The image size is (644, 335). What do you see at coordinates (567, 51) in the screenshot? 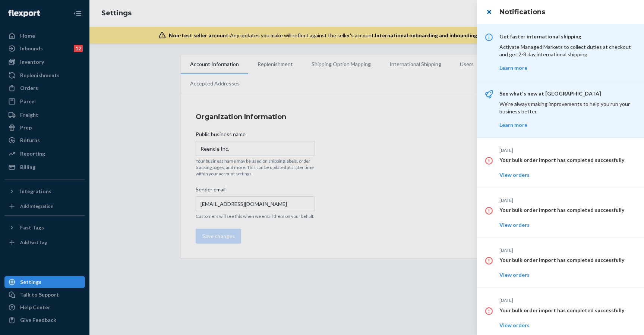
I see `p: Activate Managed Markets to collect duties at checkout and get 2-8 day international shipping.` at bounding box center [567, 51].